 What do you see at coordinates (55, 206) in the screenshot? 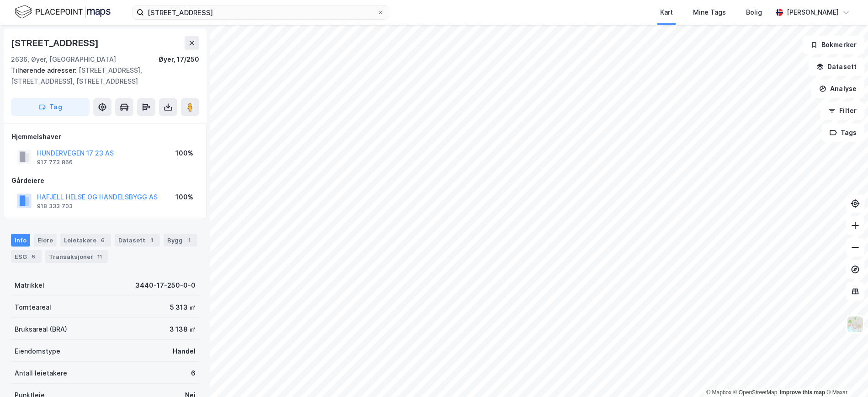
I see `div: 918 333 703` at bounding box center [55, 206].